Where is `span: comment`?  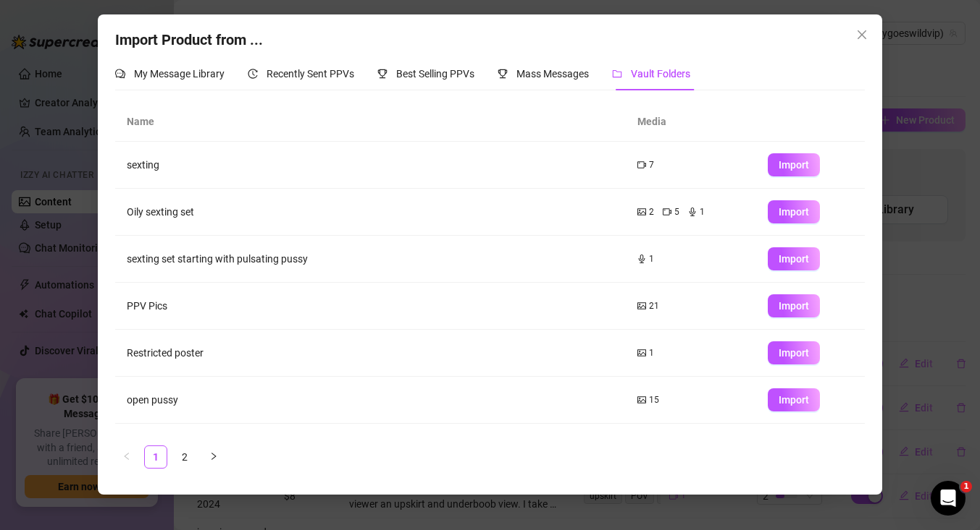 span: comment is located at coordinates (120, 74).